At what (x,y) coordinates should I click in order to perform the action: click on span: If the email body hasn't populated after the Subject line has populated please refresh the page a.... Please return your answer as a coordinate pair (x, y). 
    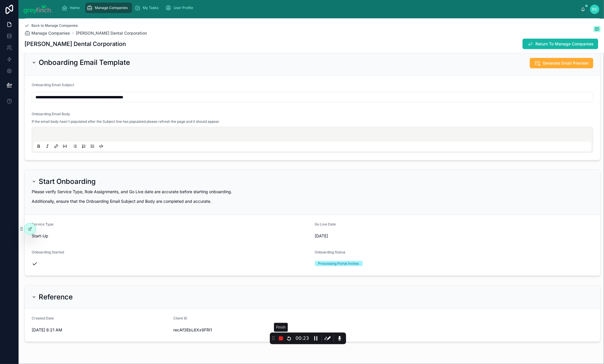
    Looking at the image, I should click on (126, 122).